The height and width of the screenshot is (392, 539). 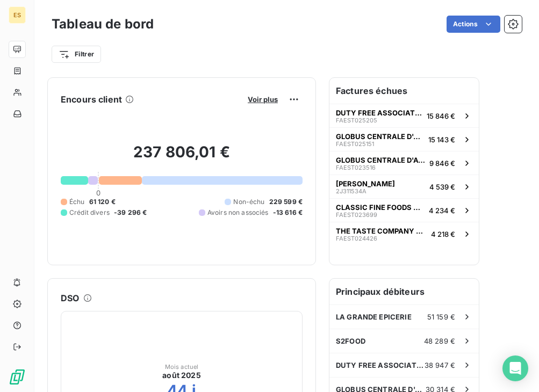 I want to click on span: 15 846 €, so click(x=441, y=116).